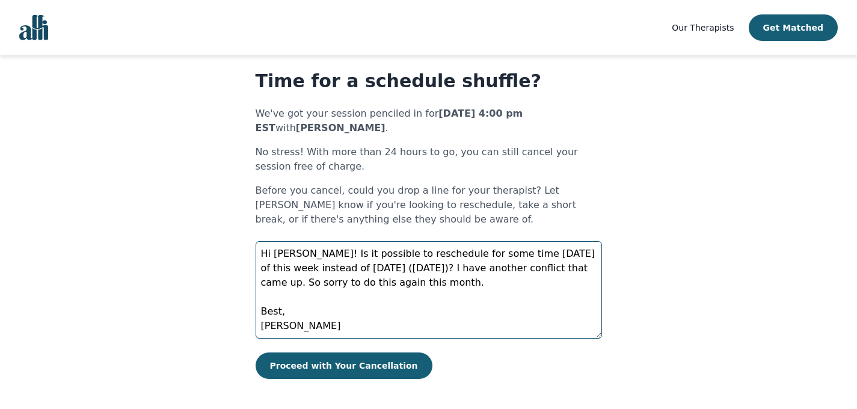  What do you see at coordinates (793, 28) in the screenshot?
I see `a: Get Matched` at bounding box center [793, 28].